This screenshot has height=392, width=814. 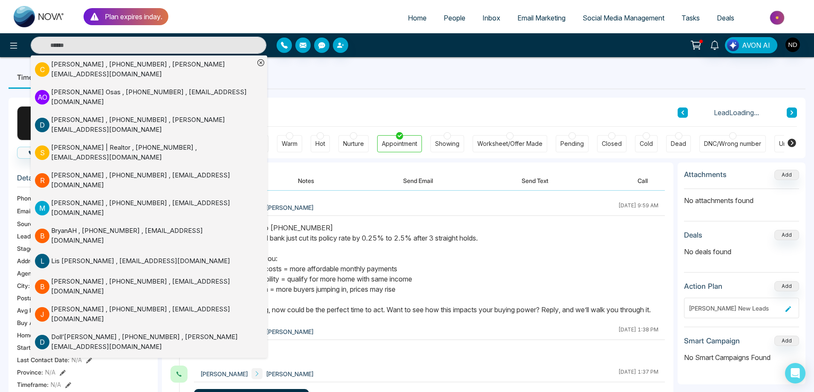 I want to click on span: Timeframe :, so click(x=33, y=384).